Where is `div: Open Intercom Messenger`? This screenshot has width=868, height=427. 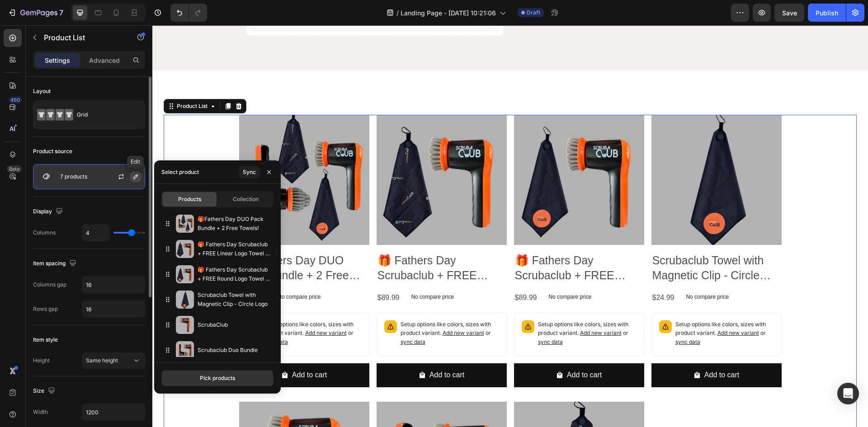
div: Open Intercom Messenger is located at coordinates (848, 394).